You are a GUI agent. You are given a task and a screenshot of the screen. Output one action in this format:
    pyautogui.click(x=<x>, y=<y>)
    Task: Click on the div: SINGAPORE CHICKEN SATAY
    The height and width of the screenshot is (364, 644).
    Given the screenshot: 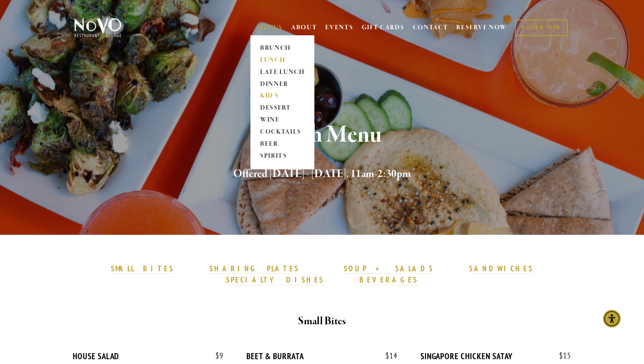 What is the action you would take?
    pyautogui.click(x=496, y=356)
    